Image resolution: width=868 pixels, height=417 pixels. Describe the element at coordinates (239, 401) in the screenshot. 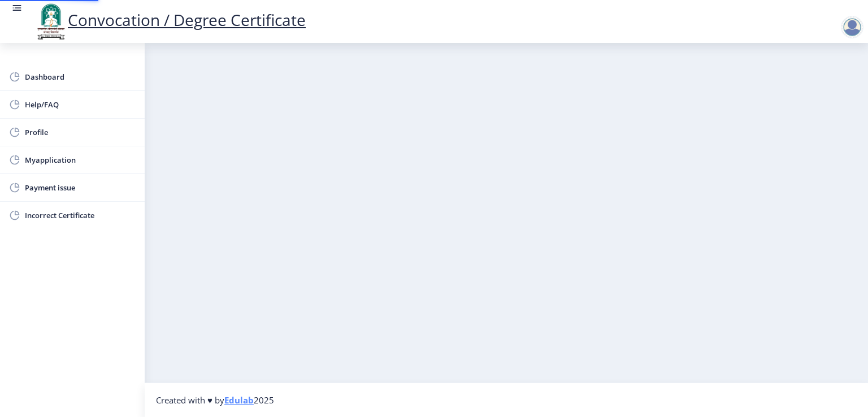

I see `a: Edulab` at that location.